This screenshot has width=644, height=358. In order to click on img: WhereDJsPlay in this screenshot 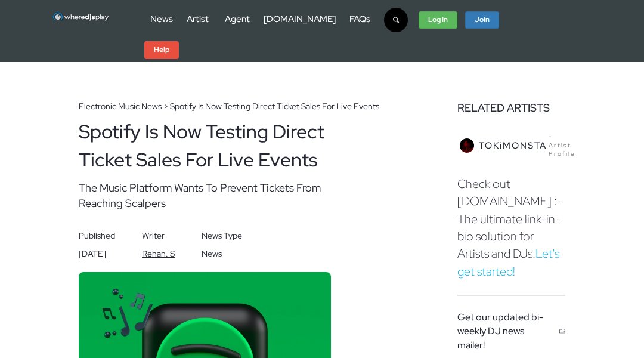, I will do `click(81, 17)`.